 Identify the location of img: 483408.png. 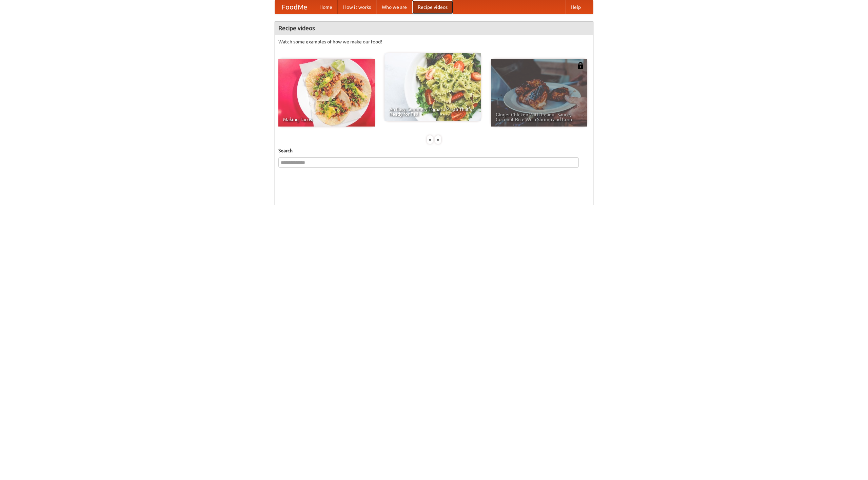
(580, 66).